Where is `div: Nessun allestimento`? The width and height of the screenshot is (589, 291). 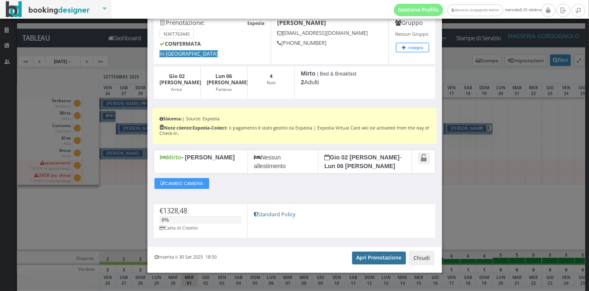 div: Nessun allestimento is located at coordinates (283, 162).